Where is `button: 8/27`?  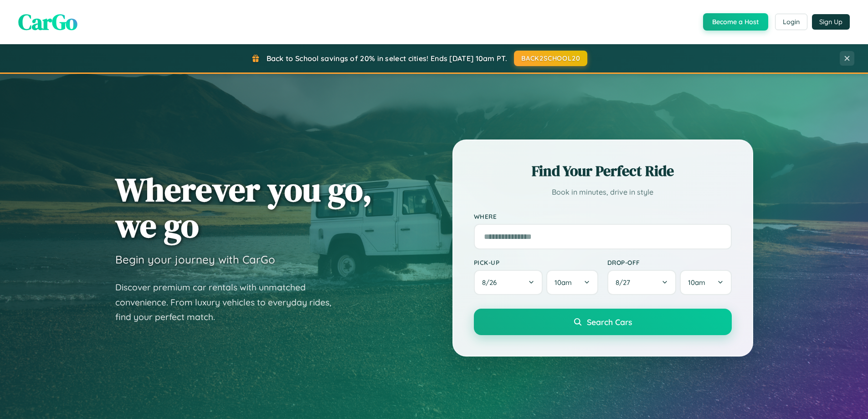 button: 8/27 is located at coordinates (642, 282).